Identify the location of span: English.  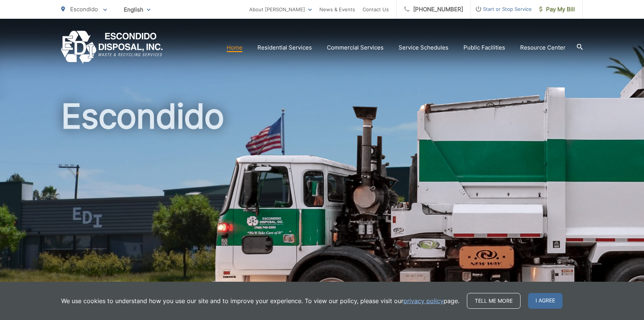
(137, 10).